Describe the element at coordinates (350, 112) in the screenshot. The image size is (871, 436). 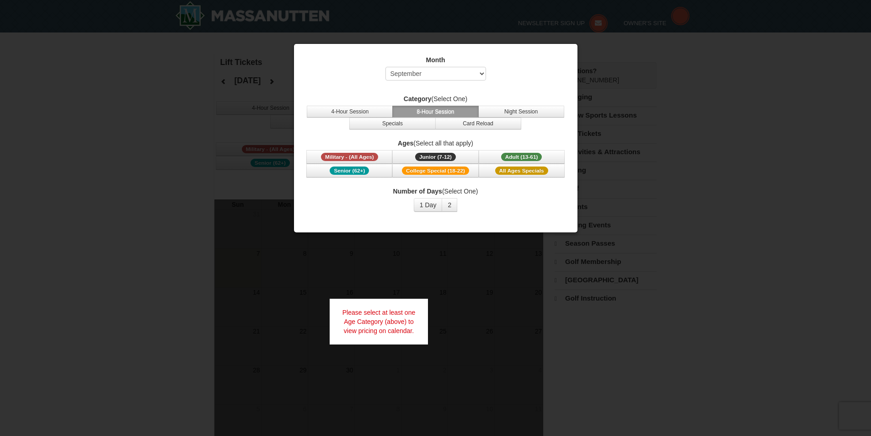
I see `button: 4-Hour Session` at that location.